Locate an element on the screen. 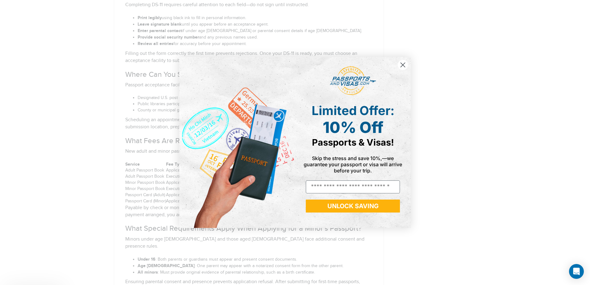 The height and width of the screenshot is (285, 590). button: UNLOCK SAVING is located at coordinates (353, 206).